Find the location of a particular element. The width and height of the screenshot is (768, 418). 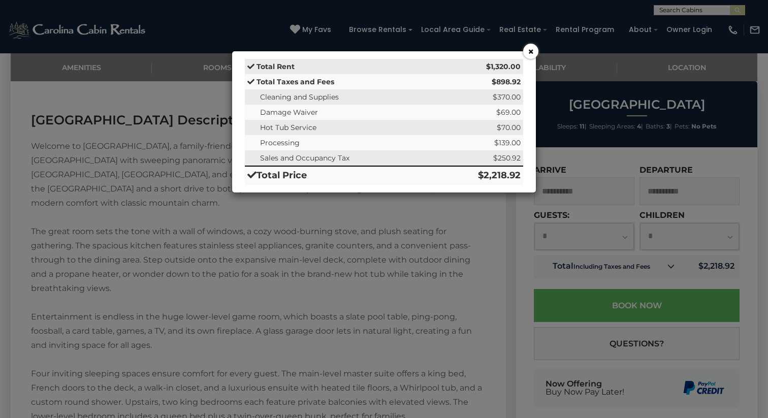

span: Processing is located at coordinates (280, 143).